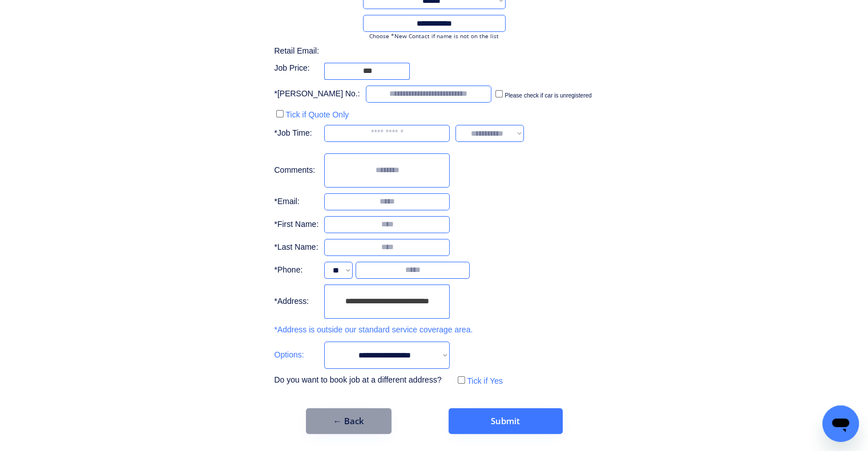 Image resolution: width=868 pixels, height=451 pixels. Describe the element at coordinates (506, 421) in the screenshot. I see `button: Submit` at that location.